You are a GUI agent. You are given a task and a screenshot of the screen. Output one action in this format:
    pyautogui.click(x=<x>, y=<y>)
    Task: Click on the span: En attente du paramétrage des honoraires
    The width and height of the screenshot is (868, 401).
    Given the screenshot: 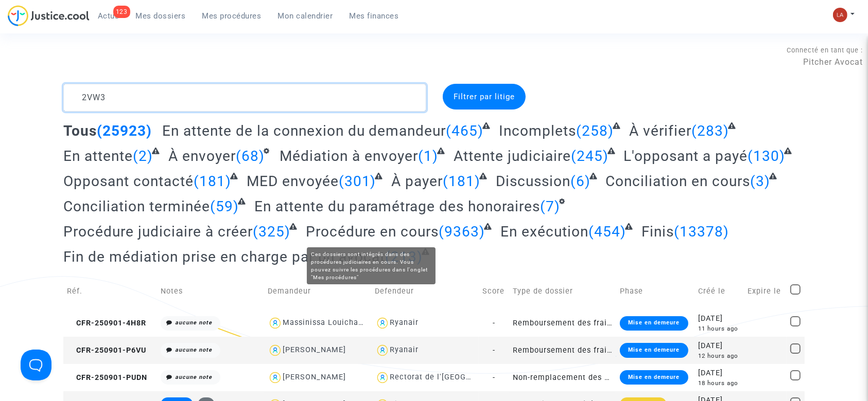 What is the action you would take?
    pyautogui.click(x=397, y=206)
    